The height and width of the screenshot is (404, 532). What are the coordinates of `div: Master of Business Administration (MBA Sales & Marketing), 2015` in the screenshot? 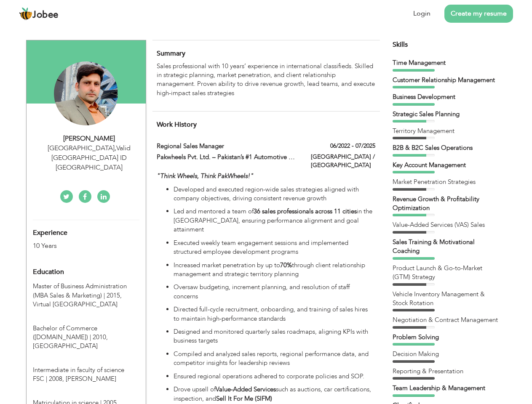 It's located at (86, 295).